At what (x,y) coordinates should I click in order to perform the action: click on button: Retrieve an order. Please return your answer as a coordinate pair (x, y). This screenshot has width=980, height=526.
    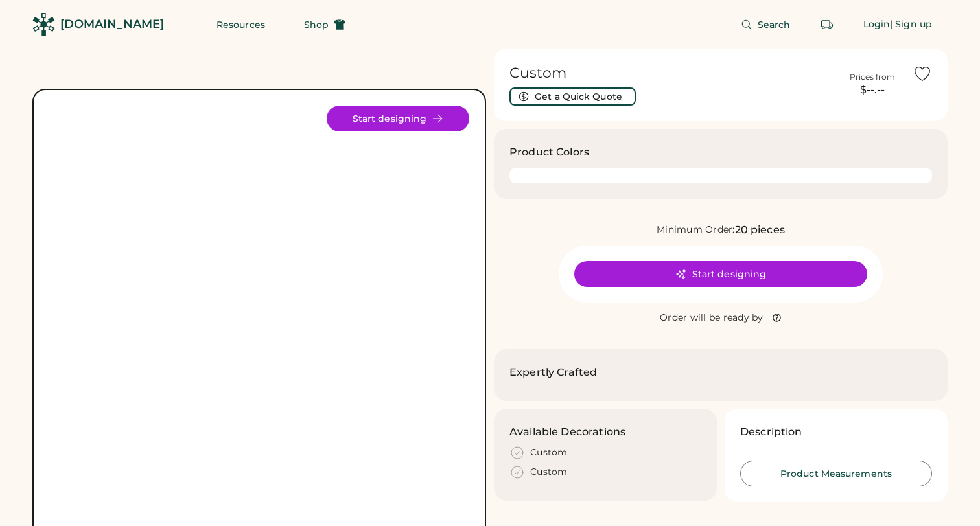
    Looking at the image, I should click on (827, 25).